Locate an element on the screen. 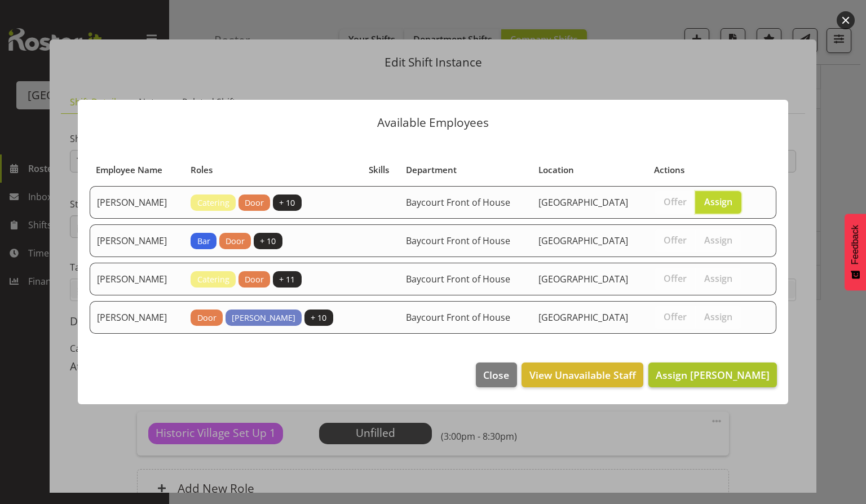  p: Available Employees is located at coordinates (433, 122).